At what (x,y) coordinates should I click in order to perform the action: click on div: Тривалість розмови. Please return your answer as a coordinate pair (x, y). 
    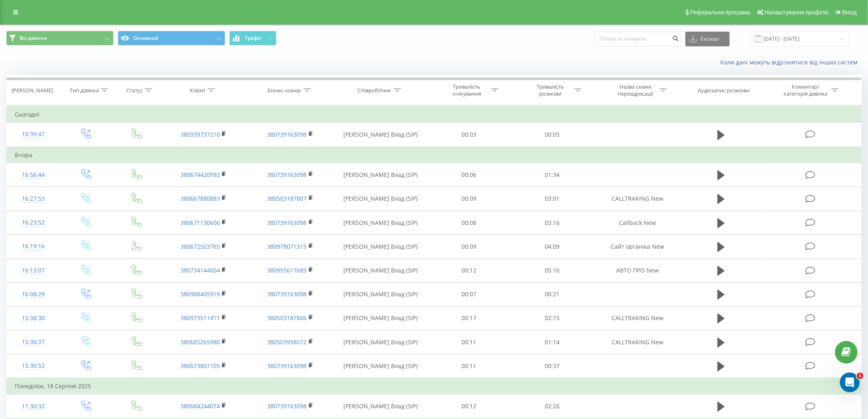
    Looking at the image, I should click on (550, 90).